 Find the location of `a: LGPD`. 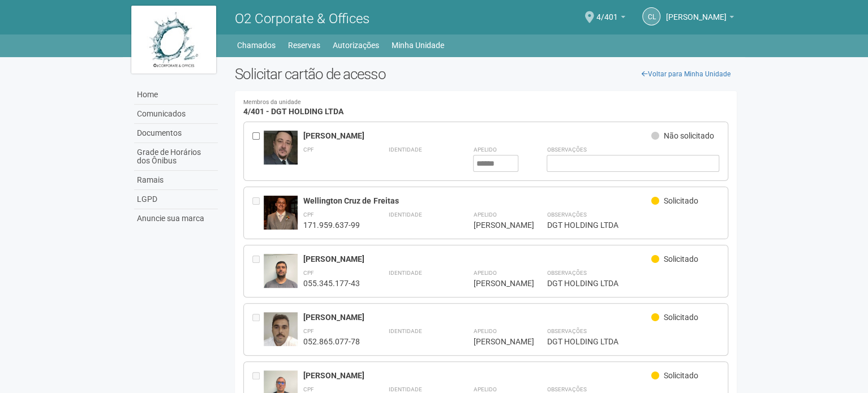

a: LGPD is located at coordinates (176, 200).